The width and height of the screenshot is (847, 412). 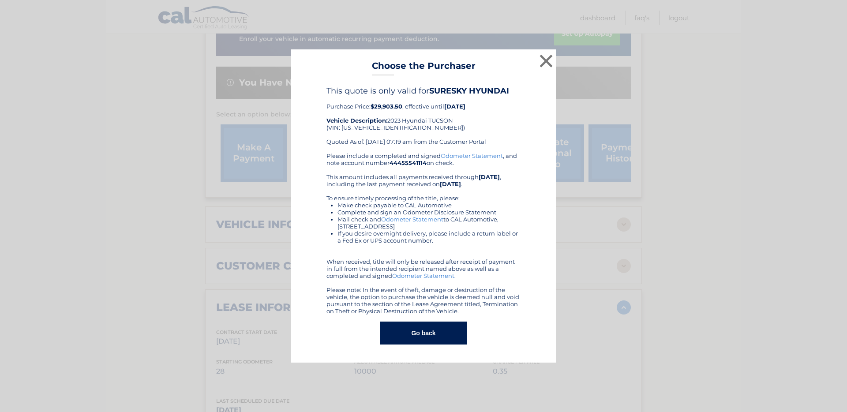 What do you see at coordinates (408, 163) in the screenshot?
I see `b: 44455541114` at bounding box center [408, 163].